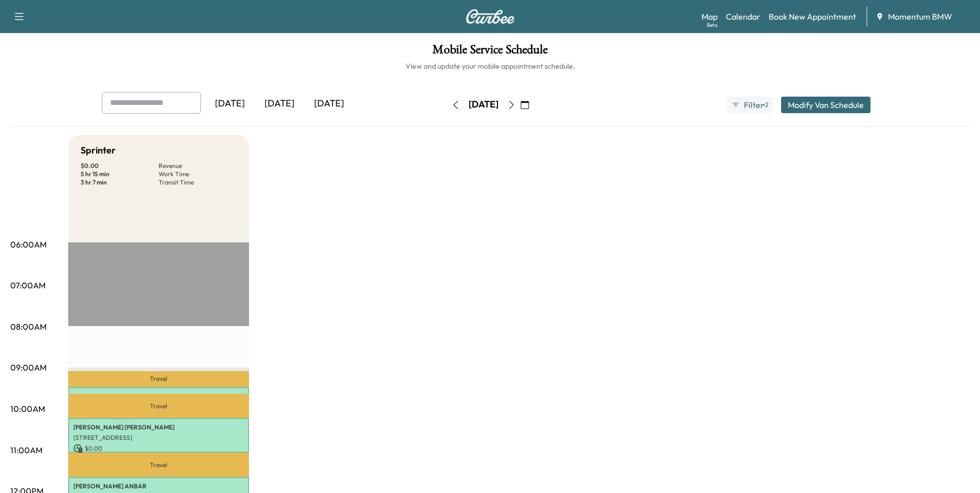 Image resolution: width=980 pixels, height=493 pixels. What do you see at coordinates (753, 105) in the screenshot?
I see `span: Filter` at bounding box center [753, 105].